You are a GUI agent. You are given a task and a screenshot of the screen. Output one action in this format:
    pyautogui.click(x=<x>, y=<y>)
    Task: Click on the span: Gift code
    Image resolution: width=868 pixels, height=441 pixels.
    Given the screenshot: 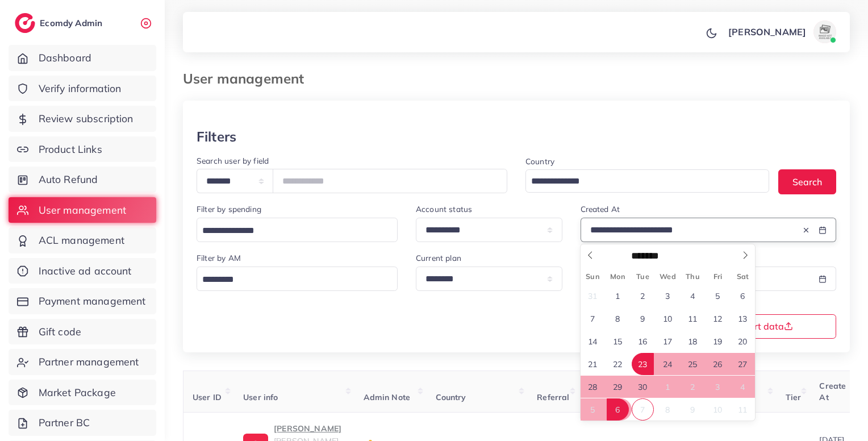 What is the action you would take?
    pyautogui.click(x=60, y=332)
    